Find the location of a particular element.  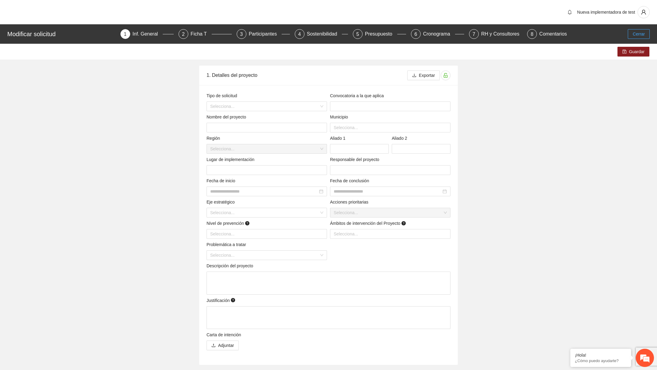

div: 6Cronograma is located at coordinates (437, 34).